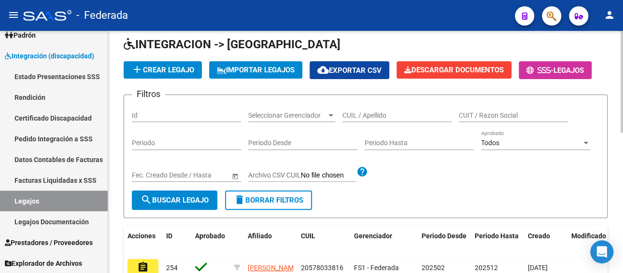  What do you see at coordinates (256, 70) in the screenshot?
I see `span: IMPORTAR LEGAJOS` at bounding box center [256, 70].